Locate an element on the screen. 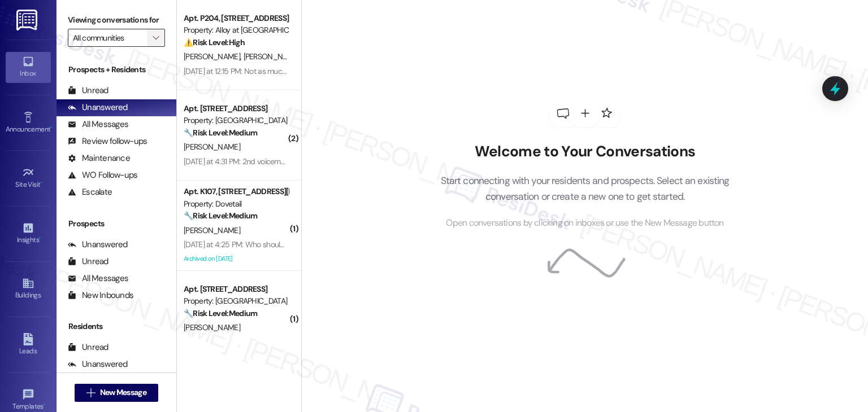  div: Review follow-ups is located at coordinates (107, 141).